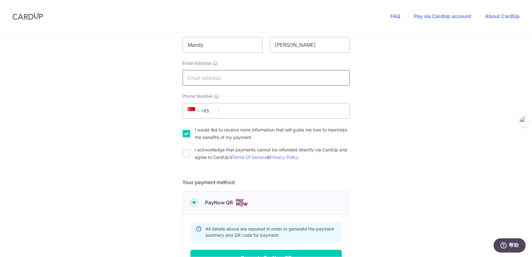 The height and width of the screenshot is (257, 532). Describe the element at coordinates (395, 16) in the screenshot. I see `a: FAQ` at that location.